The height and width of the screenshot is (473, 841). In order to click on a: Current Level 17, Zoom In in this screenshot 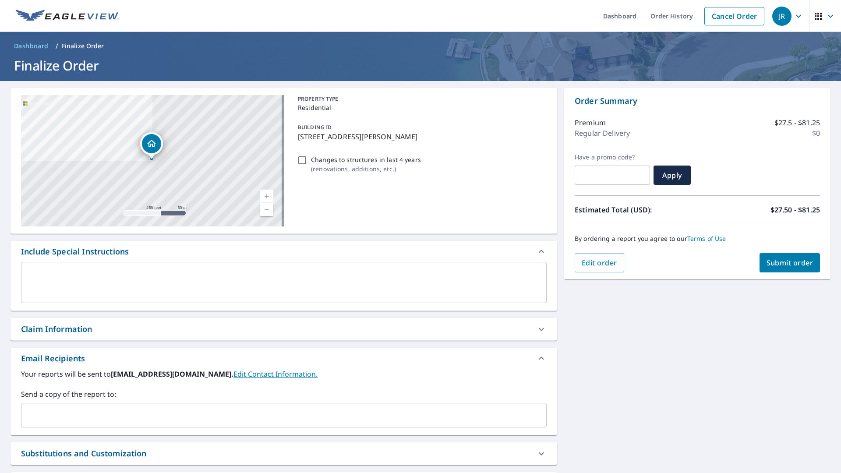, I will do `click(267, 196)`.